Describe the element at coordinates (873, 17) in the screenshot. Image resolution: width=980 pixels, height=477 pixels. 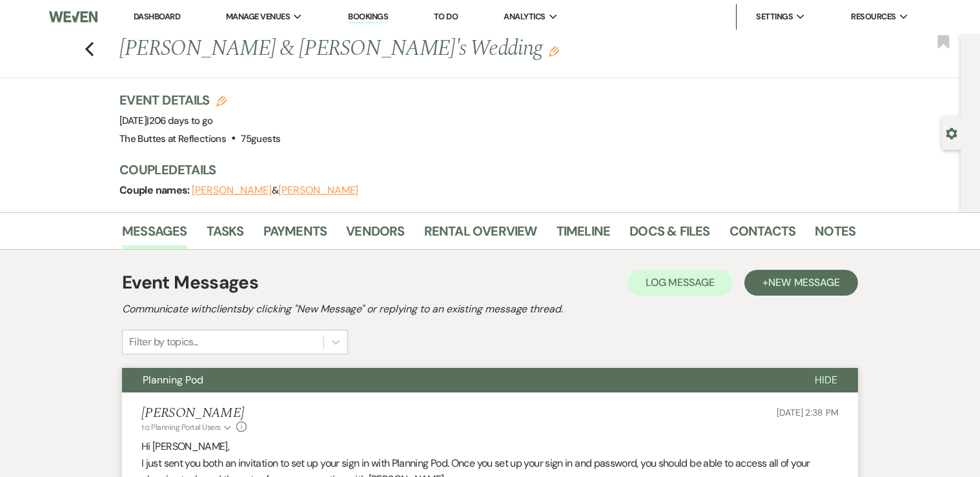
I see `span: Resources` at that location.